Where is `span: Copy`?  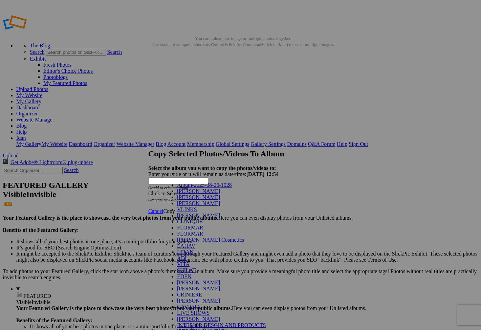
span: Copy is located at coordinates (169, 211).